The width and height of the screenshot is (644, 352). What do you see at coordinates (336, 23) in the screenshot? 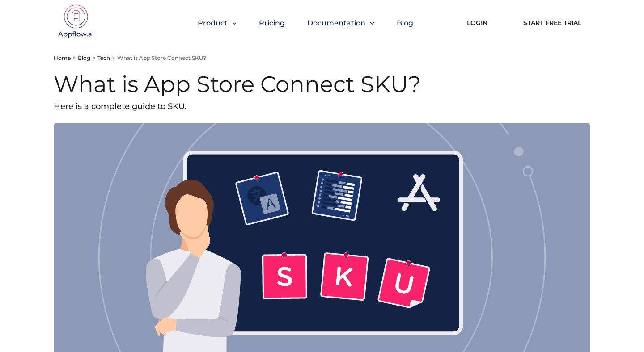
I see `span: Documentation` at bounding box center [336, 23].